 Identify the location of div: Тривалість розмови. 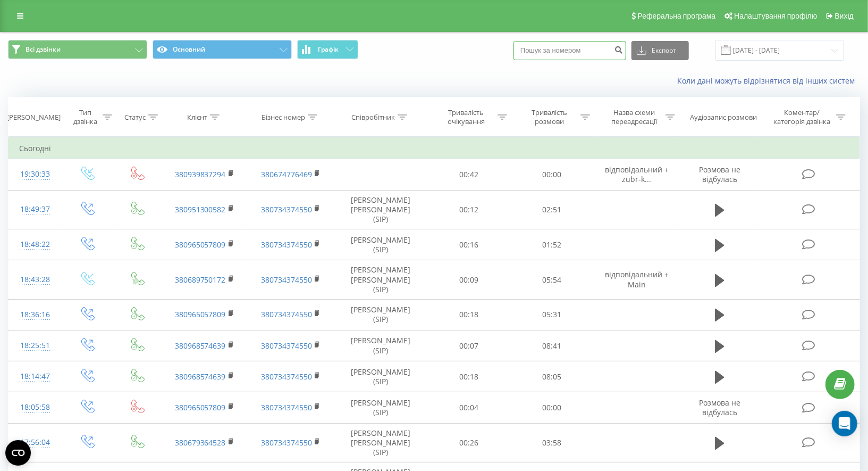
(549, 117).